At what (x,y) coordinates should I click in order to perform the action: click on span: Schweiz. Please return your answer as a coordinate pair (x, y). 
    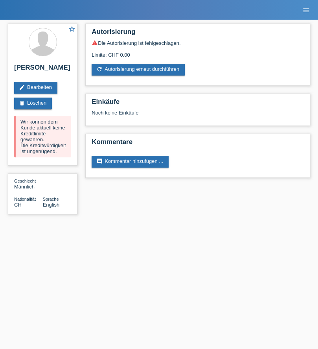
    Looking at the image, I should click on (18, 204).